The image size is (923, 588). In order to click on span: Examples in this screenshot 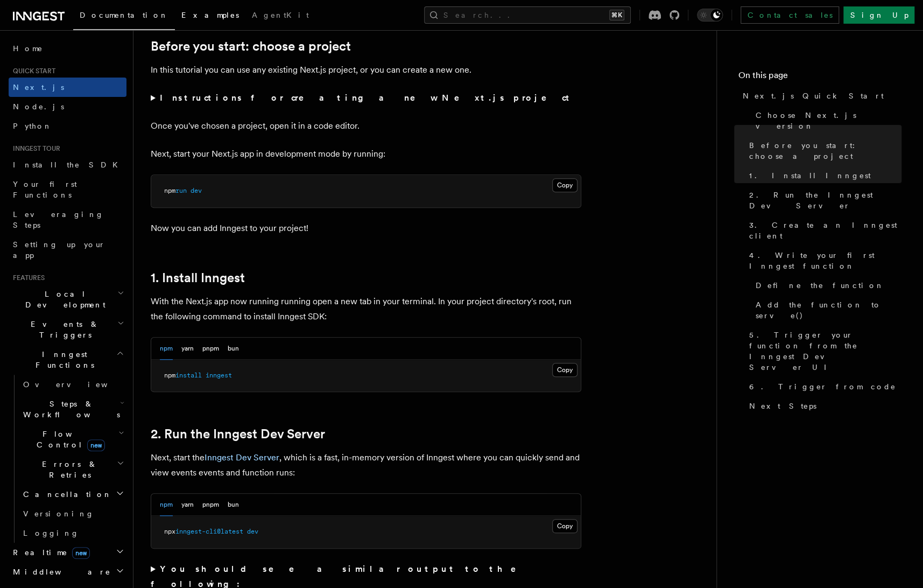, I will do `click(210, 15)`.